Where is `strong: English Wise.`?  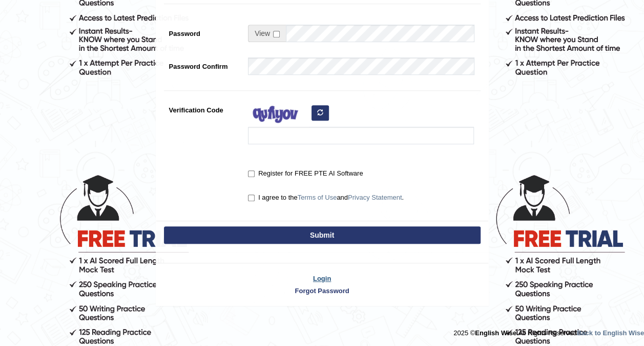
strong: English Wise. is located at coordinates (497, 332).